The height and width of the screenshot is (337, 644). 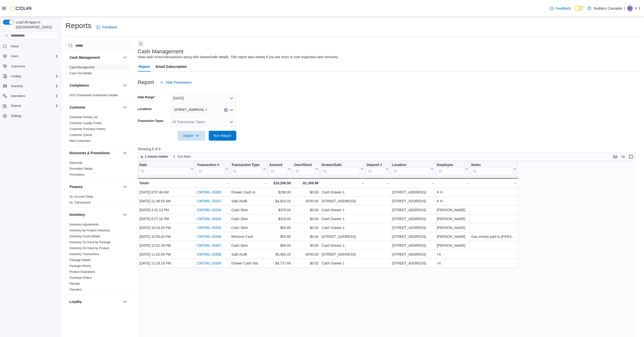 I want to click on a: Reorder, so click(x=75, y=284).